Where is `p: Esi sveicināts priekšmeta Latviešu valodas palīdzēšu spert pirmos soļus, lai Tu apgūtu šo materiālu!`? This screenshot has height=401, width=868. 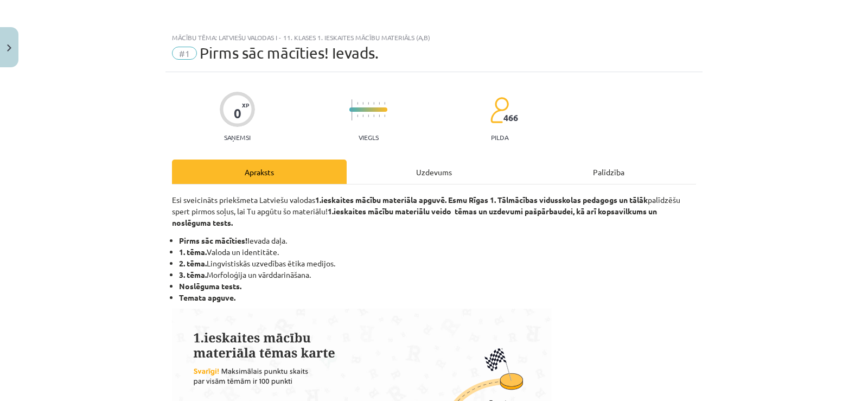 p: Esi sveicināts priekšmeta Latviešu valodas palīdzēšu spert pirmos soļus, lai Tu apgūtu šo materiālu! is located at coordinates (434, 211).